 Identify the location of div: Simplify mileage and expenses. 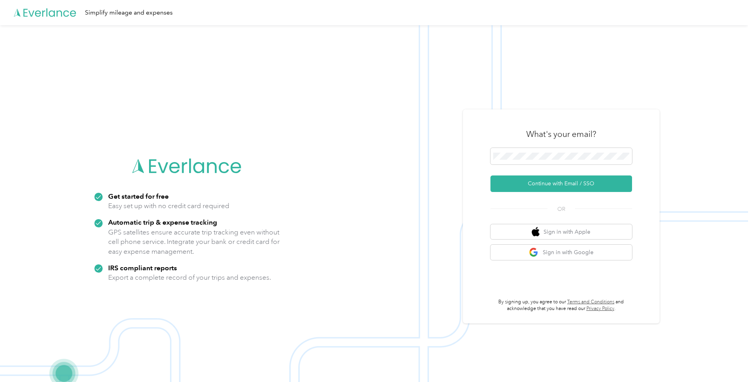
(129, 13).